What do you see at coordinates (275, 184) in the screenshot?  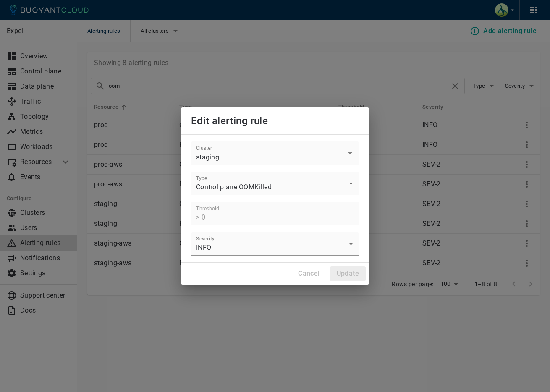 I see `div: Control plane OOMKilled` at bounding box center [275, 184].